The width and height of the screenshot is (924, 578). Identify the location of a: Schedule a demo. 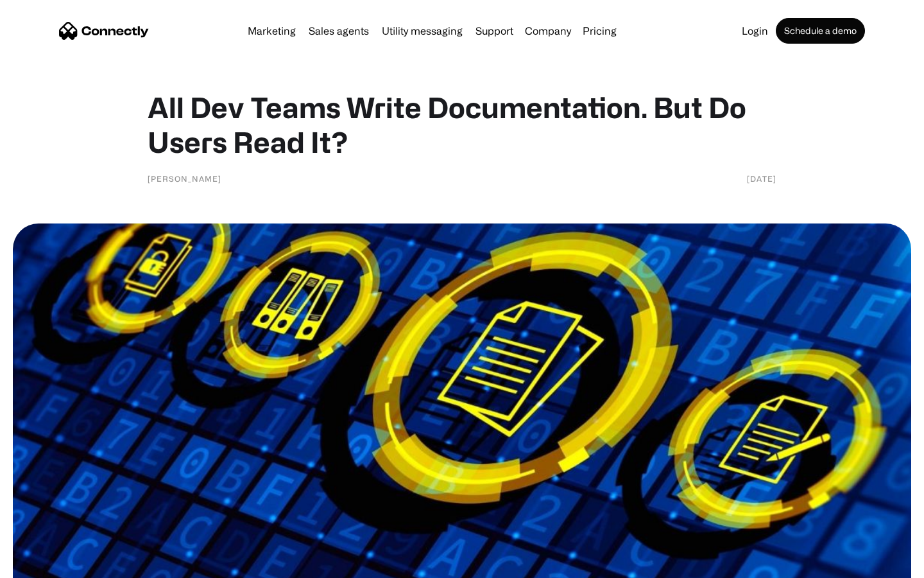
(820, 30).